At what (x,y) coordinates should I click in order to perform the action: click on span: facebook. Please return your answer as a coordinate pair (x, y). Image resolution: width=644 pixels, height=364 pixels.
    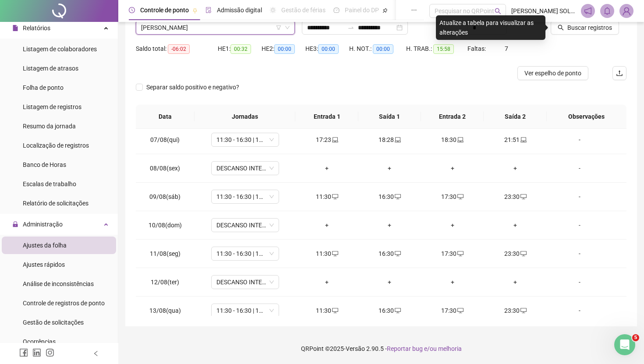
    Looking at the image, I should click on (24, 353).